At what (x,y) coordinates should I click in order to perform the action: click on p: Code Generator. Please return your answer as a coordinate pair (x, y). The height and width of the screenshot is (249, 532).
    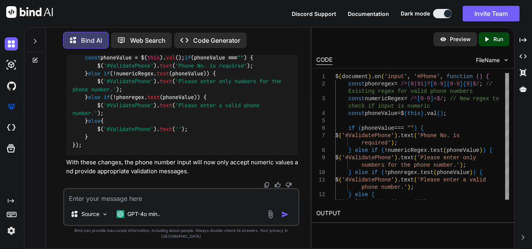
    Looking at the image, I should click on (216, 40).